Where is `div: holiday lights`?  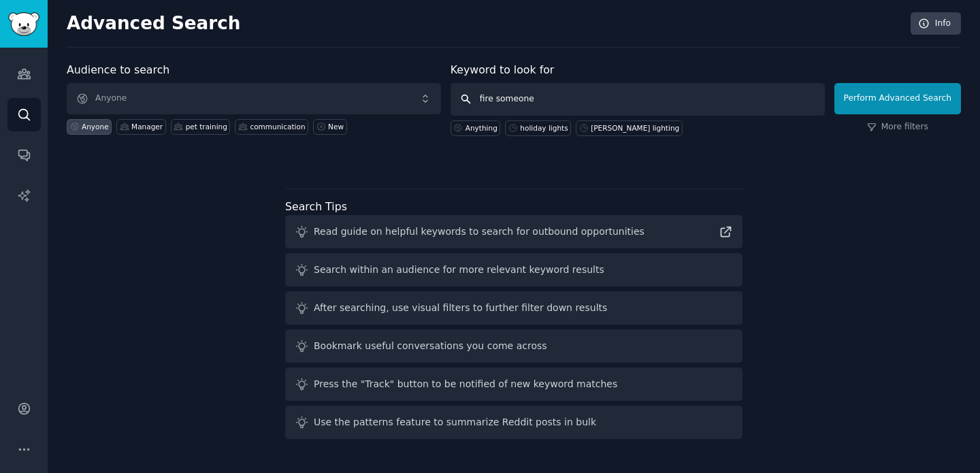 div: holiday lights is located at coordinates (544, 128).